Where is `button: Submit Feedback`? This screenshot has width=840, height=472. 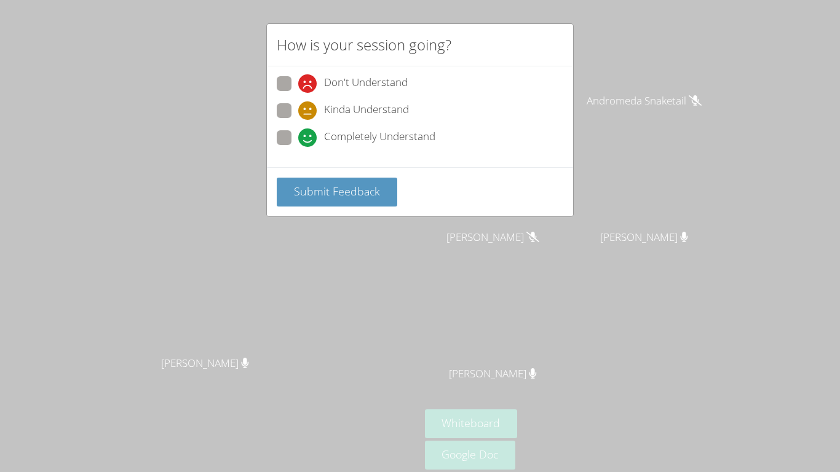 button: Submit Feedback is located at coordinates (337, 192).